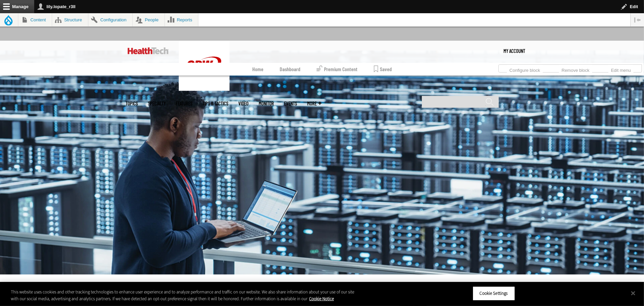  What do you see at coordinates (157, 103) in the screenshot?
I see `span: Specialty` at bounding box center [157, 103].